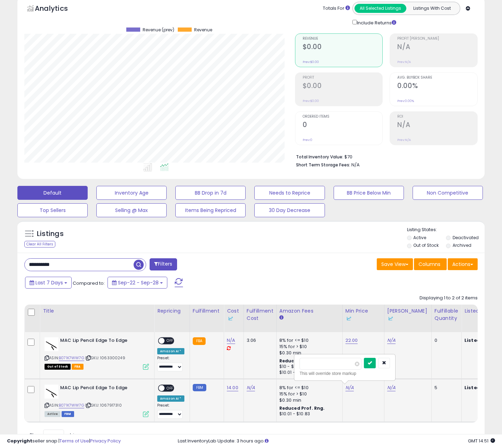  I want to click on div: This will override store markup, so click(345, 374).